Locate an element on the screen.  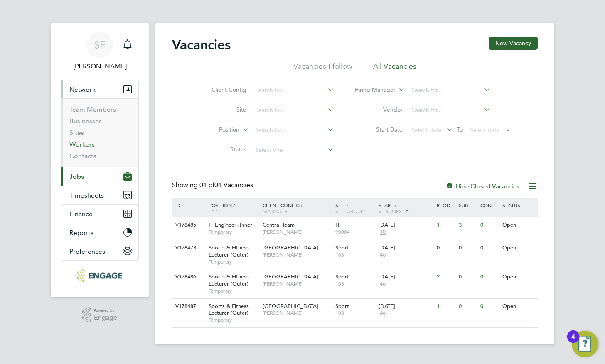
span: Finance is located at coordinates (81, 214).